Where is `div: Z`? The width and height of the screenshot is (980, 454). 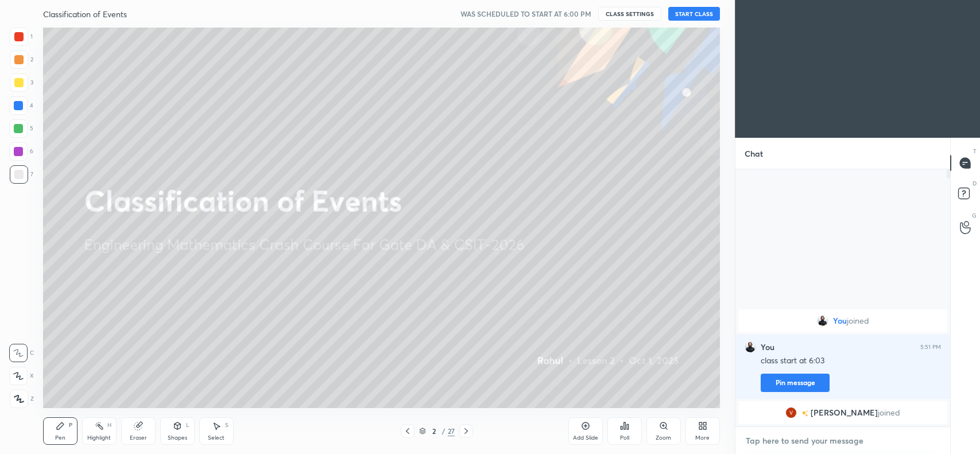 div: Z is located at coordinates (22, 399).